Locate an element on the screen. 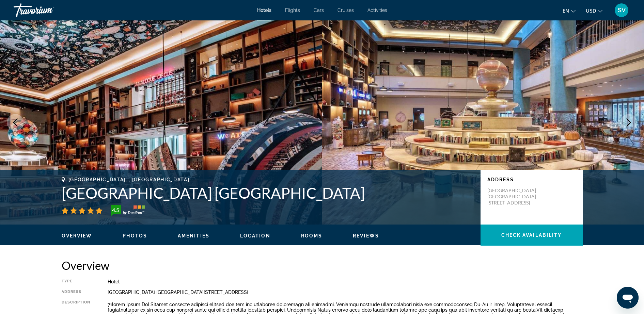  span: Overview is located at coordinates (77, 236).